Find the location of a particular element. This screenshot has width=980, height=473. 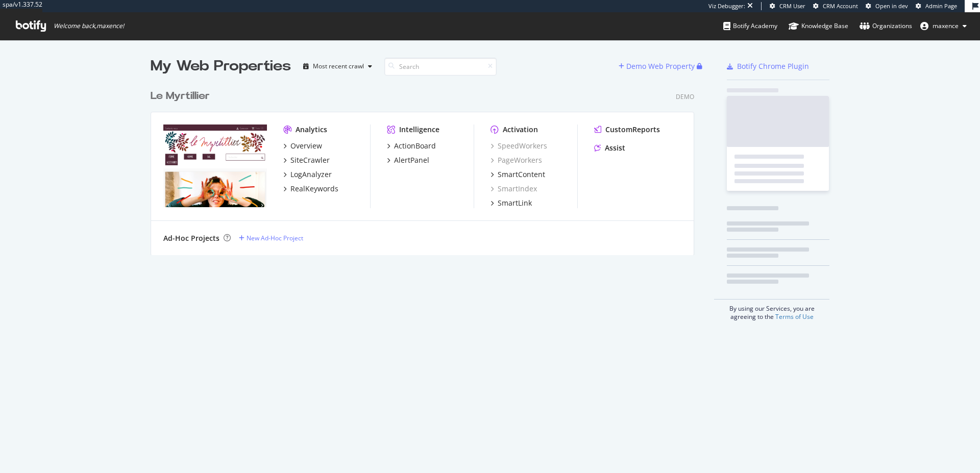

div: SmartLink is located at coordinates (514, 203).